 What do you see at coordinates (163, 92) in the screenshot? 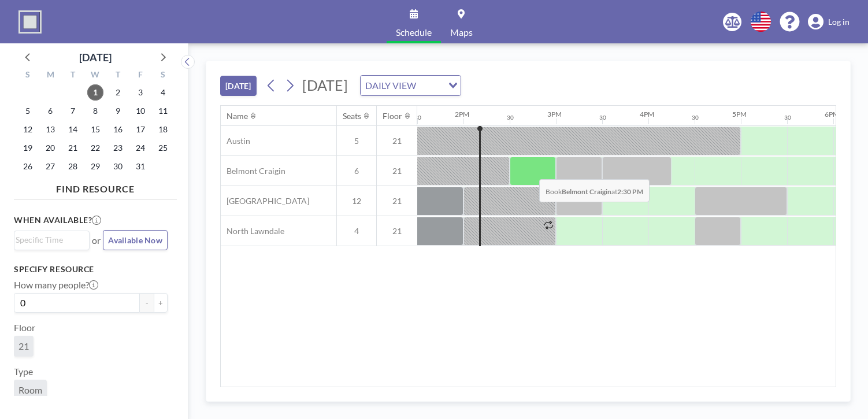
I see `span: Saturday, October 4, 2025` at bounding box center [163, 92].